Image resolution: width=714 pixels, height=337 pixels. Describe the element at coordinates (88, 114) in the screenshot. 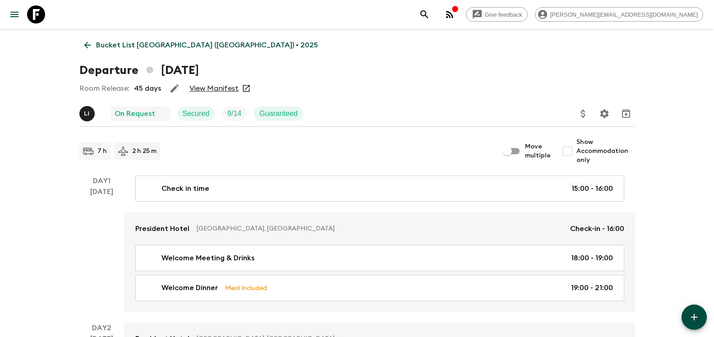

I see `button: LI` at that location.